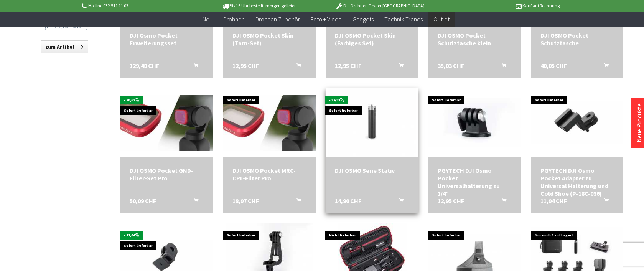 Image resolution: width=644 pixels, height=271 pixels. I want to click on div: DJI OSMO Pocket Schutztasche, so click(577, 39).